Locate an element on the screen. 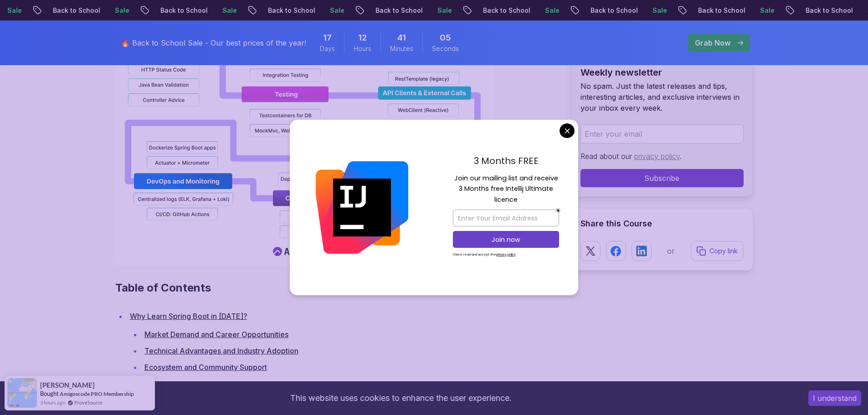 Image resolution: width=868 pixels, height=415 pixels. span: 41 Minutes is located at coordinates (401, 38).